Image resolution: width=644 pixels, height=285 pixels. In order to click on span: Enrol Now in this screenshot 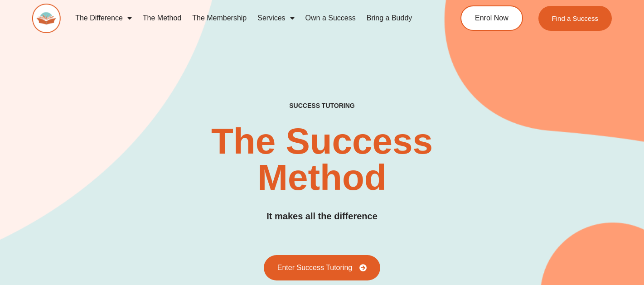, I will do `click(492, 18)`.